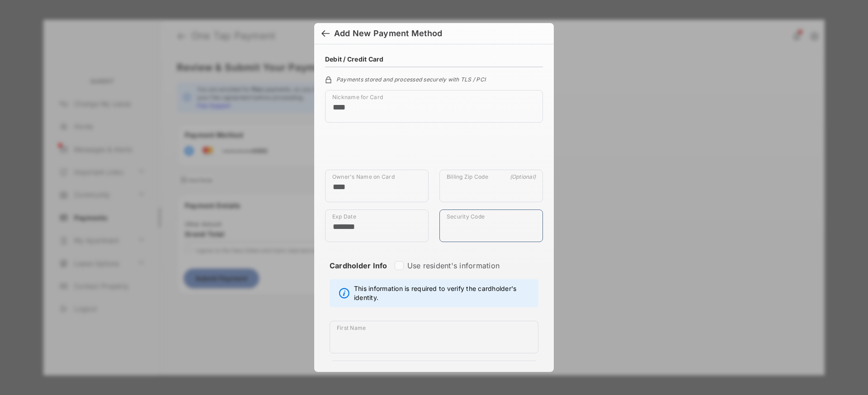 The width and height of the screenshot is (868, 395). I want to click on span: This information is required to verify the cardholder's identity., so click(444, 293).